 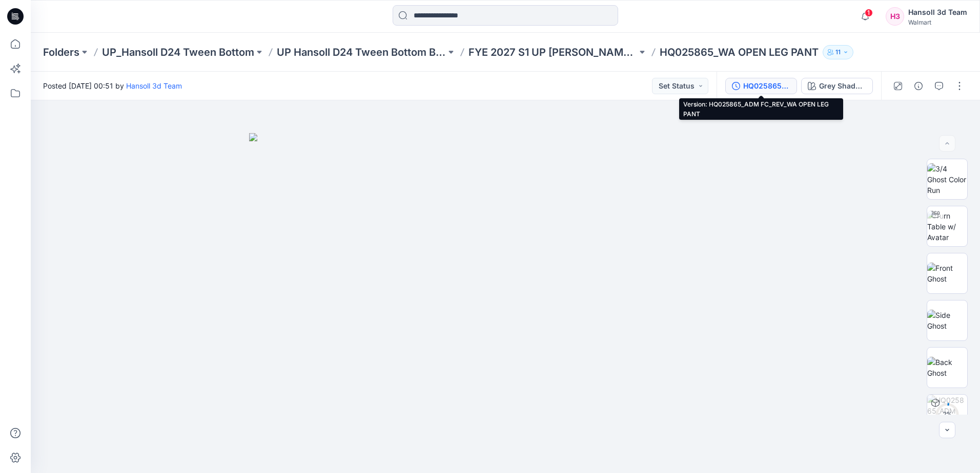 I want to click on div: Hansoll 3d Team, so click(x=937, y=12).